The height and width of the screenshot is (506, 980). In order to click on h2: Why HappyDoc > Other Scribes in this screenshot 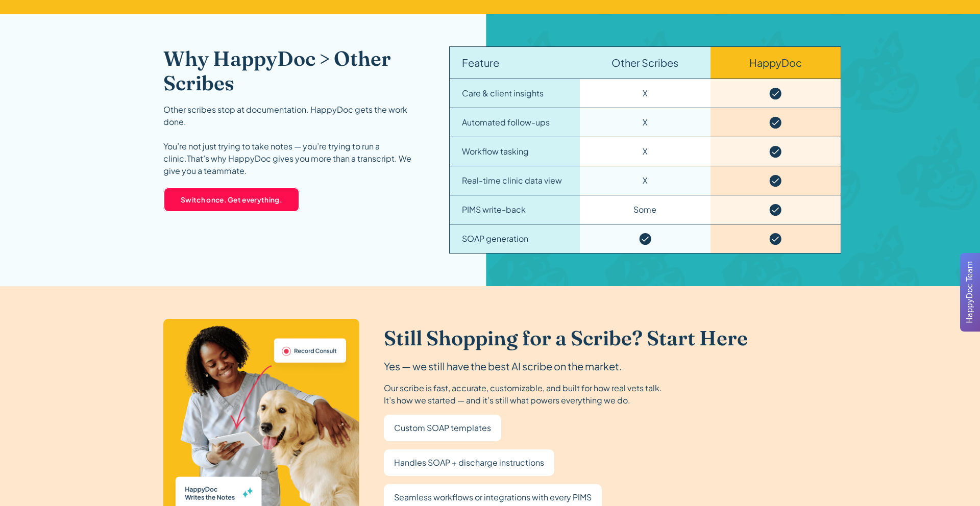, I will do `click(294, 71)`.